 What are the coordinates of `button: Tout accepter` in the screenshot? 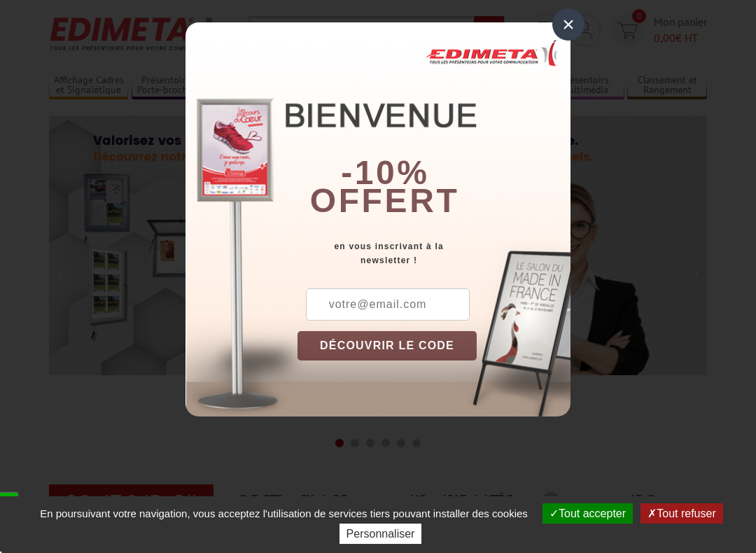 It's located at (588, 513).